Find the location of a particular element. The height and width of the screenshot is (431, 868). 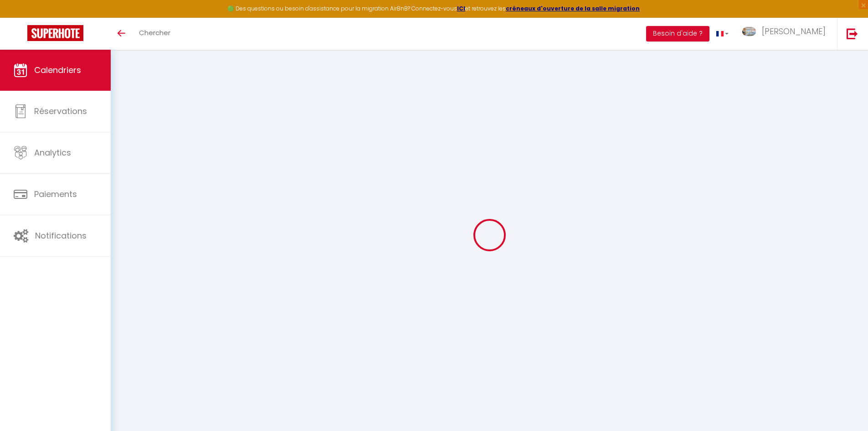

span: Analytics is located at coordinates (53, 153).